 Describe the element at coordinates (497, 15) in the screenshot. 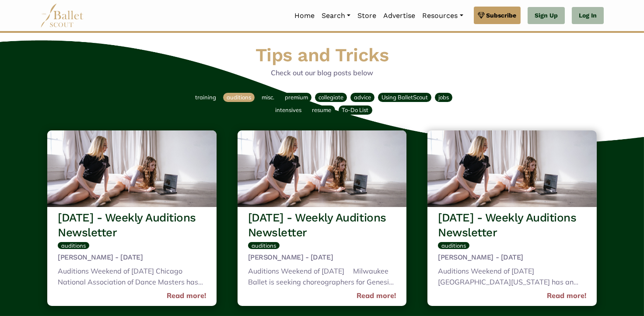

I see `a: Subscribe` at that location.